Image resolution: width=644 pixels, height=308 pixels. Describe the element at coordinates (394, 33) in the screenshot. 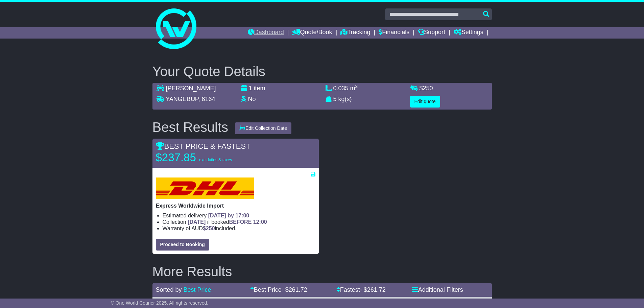

I see `a: Financials` at that location.